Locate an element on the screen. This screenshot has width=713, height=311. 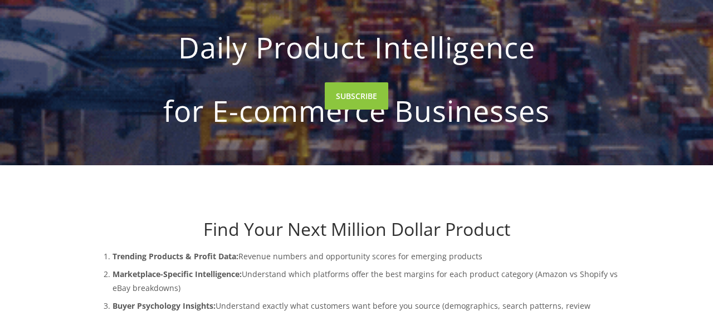
h1: Find Your Next Million Dollar Product is located at coordinates (356, 229).